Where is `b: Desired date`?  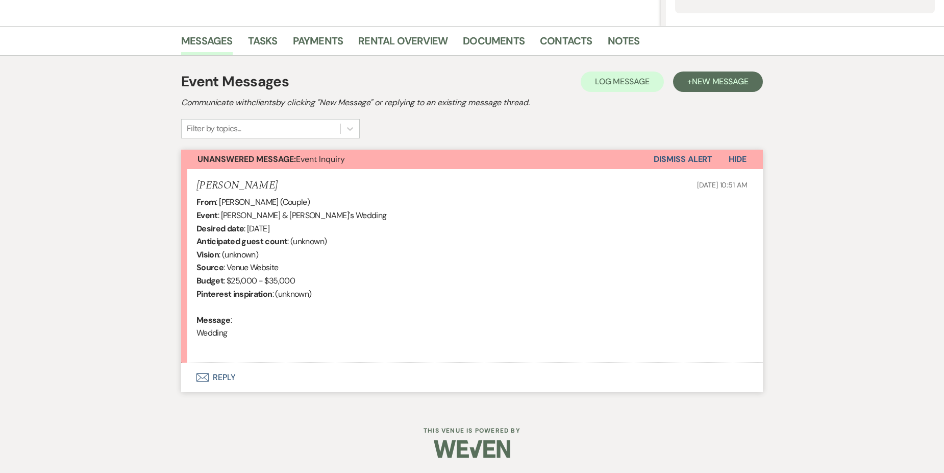 b: Desired date is located at coordinates (220, 228).